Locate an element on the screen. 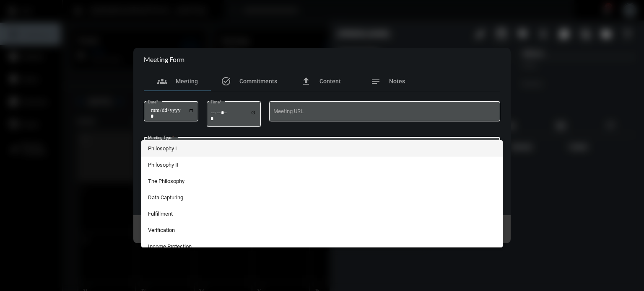  span: Philosophy II is located at coordinates (322, 165).